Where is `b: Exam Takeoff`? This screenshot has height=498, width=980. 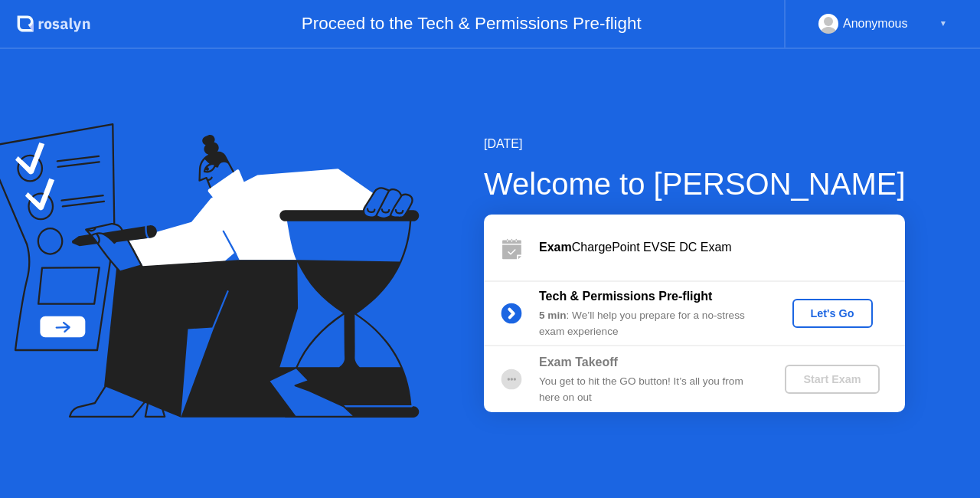
b: Exam Takeoff is located at coordinates (578, 361).